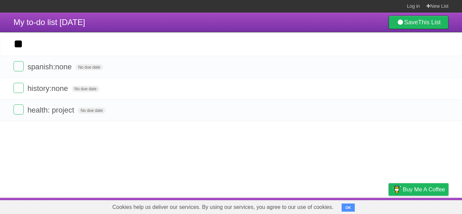 The height and width of the screenshot is (214, 462). What do you see at coordinates (334, 206) in the screenshot?
I see `a: Developers` at bounding box center [334, 206].